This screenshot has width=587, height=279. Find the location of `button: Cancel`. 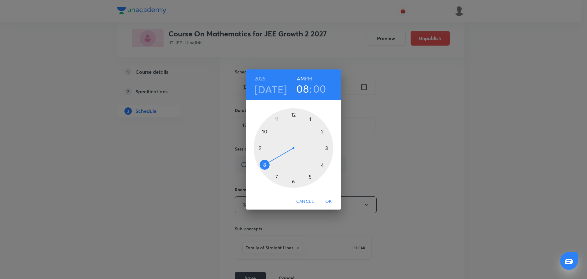

button: Cancel is located at coordinates (305, 201).